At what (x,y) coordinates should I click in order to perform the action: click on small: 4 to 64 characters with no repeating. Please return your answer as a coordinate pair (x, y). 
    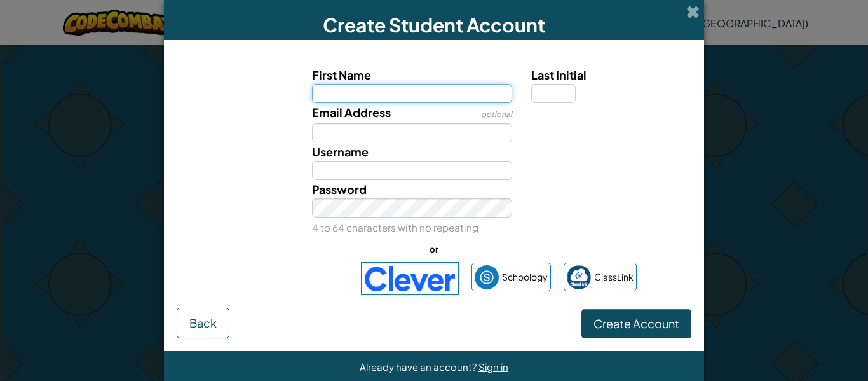
    Looking at the image, I should click on (395, 227).